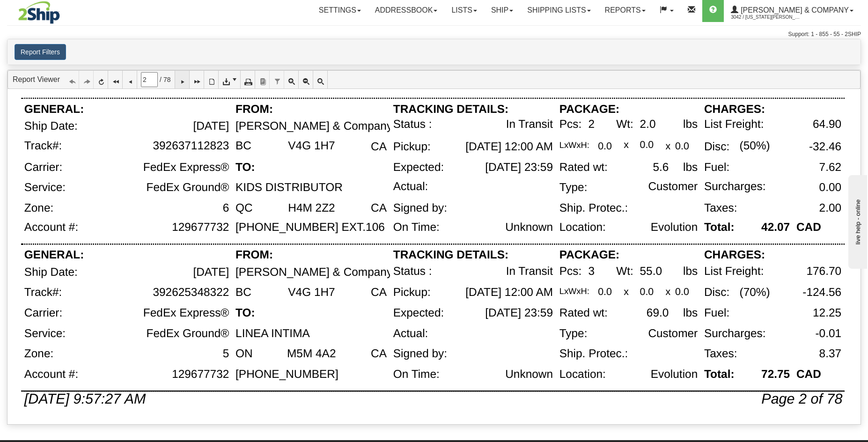  I want to click on div: Disc:, so click(716, 146).